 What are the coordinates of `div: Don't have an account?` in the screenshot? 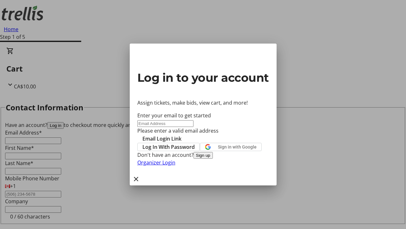 It's located at (203, 155).